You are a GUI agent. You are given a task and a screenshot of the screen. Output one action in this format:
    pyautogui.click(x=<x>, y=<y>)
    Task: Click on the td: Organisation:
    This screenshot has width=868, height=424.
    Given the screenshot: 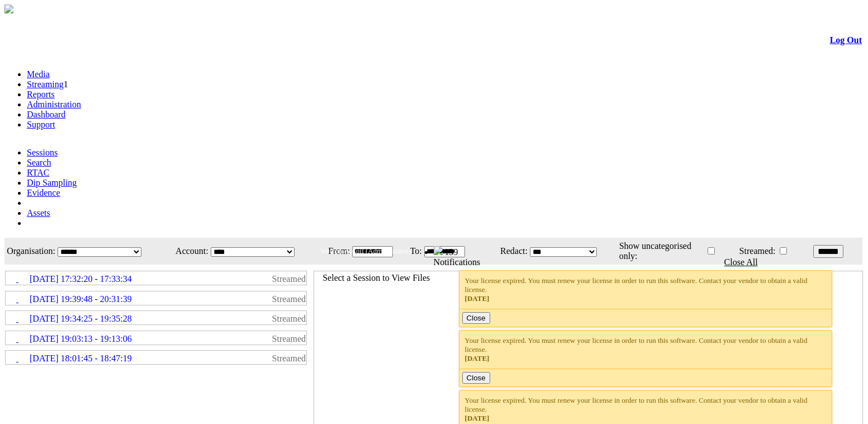 What is the action you would take?
    pyautogui.click(x=31, y=251)
    